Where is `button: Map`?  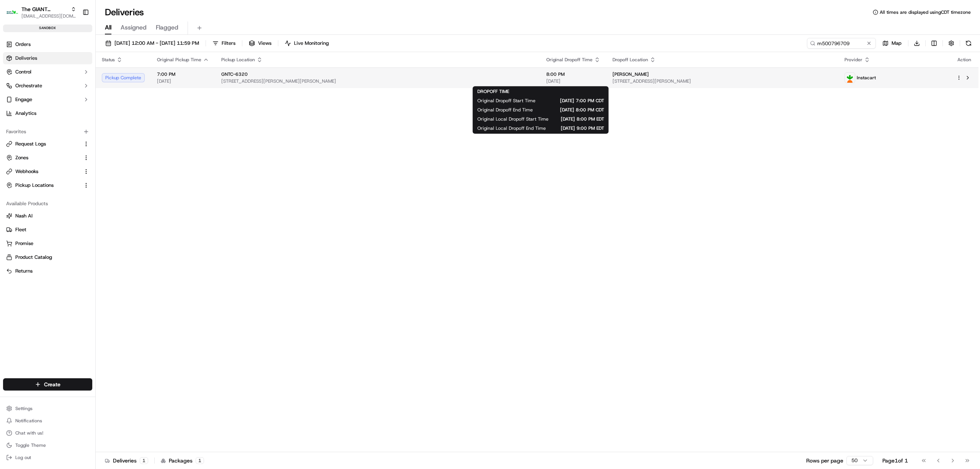 button: Map is located at coordinates (892, 43).